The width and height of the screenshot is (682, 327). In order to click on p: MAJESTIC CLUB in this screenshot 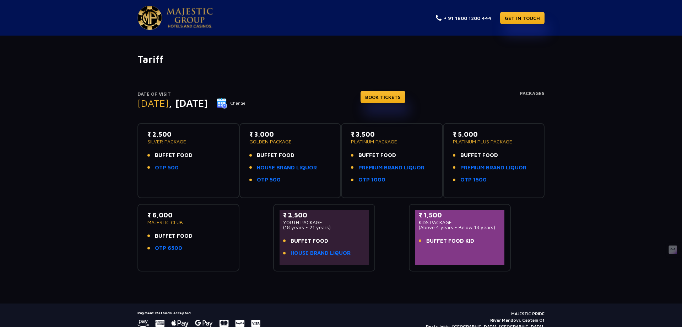, I will do `click(188, 222)`.